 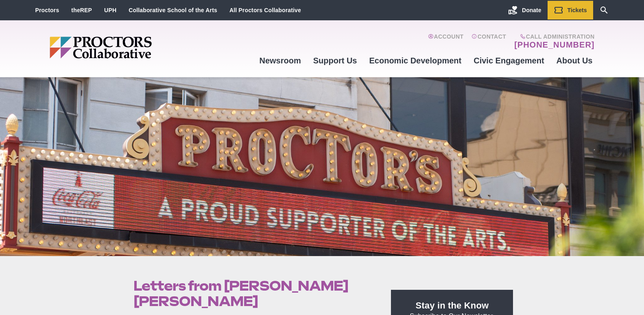 I want to click on strong: Stay in the Know, so click(x=452, y=305).